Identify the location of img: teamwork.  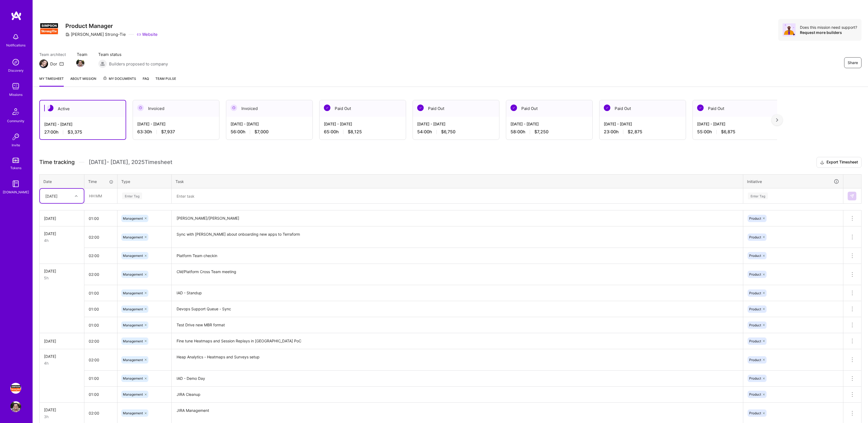
(16, 86).